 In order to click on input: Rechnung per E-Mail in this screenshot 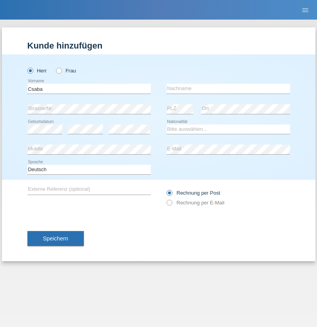, I will do `click(169, 204)`.